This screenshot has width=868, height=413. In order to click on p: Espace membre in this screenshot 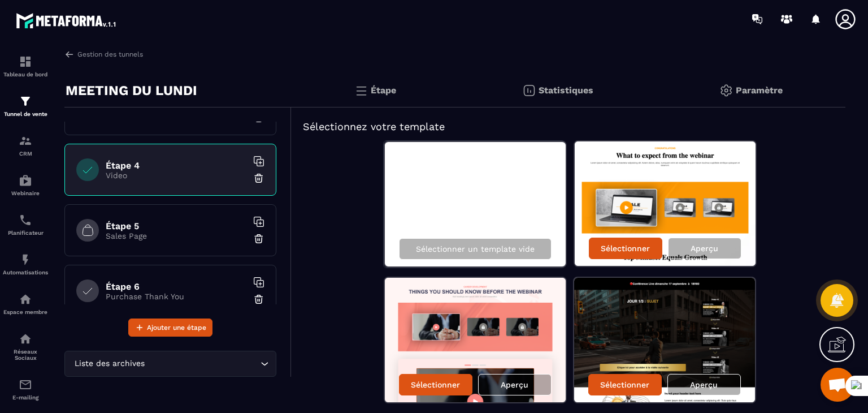, I will do `click(26, 312)`.